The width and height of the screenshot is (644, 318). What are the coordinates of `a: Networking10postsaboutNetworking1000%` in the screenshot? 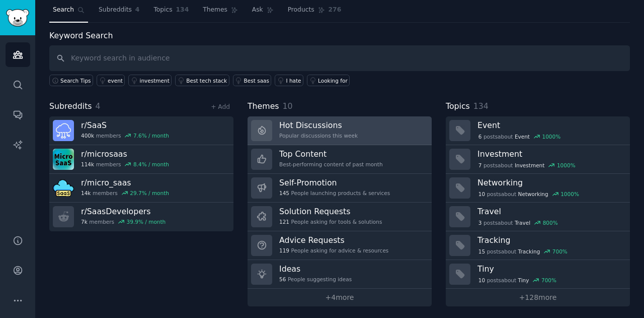 It's located at (538, 188).